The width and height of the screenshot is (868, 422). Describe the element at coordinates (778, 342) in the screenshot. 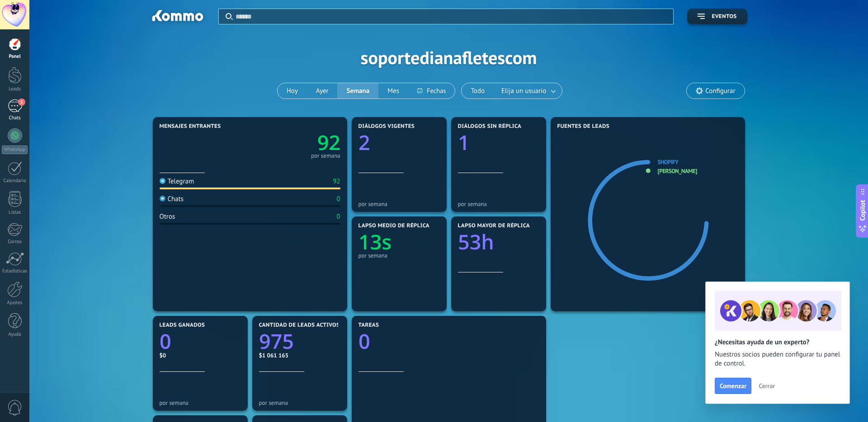

I see `h2: ¿Necesitas ayuda de un experto?` at that location.